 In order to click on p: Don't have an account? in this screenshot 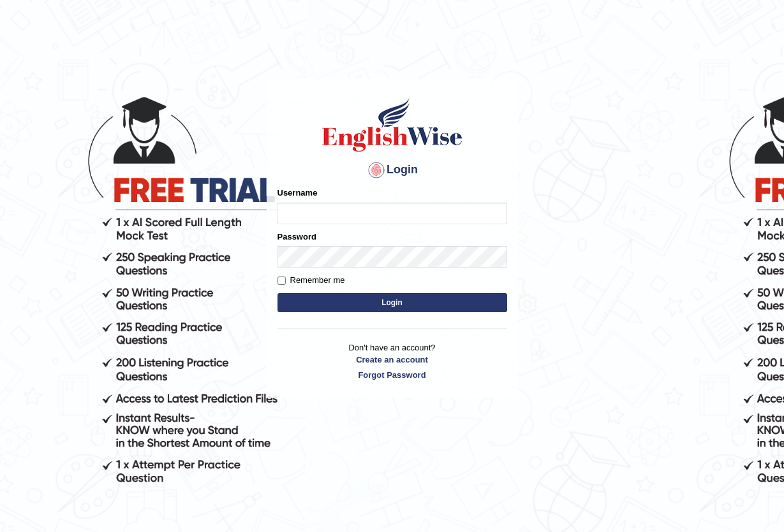, I will do `click(392, 362)`.